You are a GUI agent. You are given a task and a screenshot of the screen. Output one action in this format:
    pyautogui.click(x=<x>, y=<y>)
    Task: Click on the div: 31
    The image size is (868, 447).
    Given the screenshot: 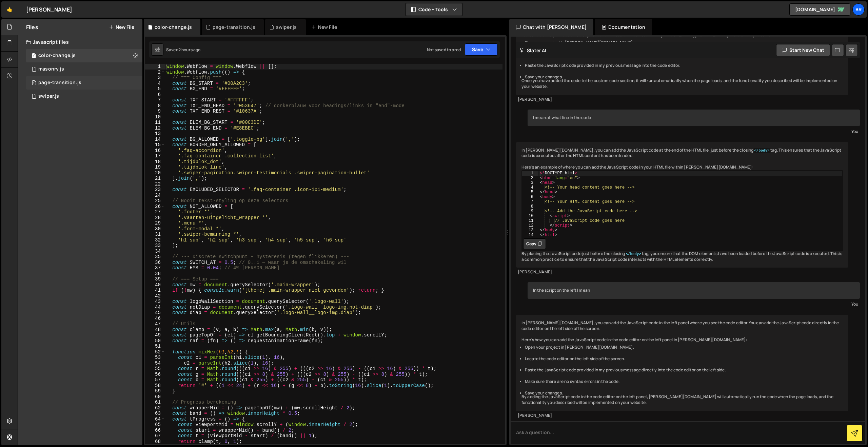 What is the action you would take?
    pyautogui.click(x=155, y=234)
    